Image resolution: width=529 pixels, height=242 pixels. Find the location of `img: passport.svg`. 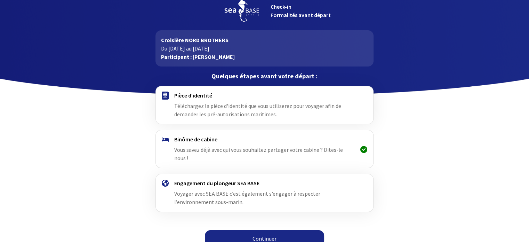

img: passport.svg is located at coordinates (165, 95).